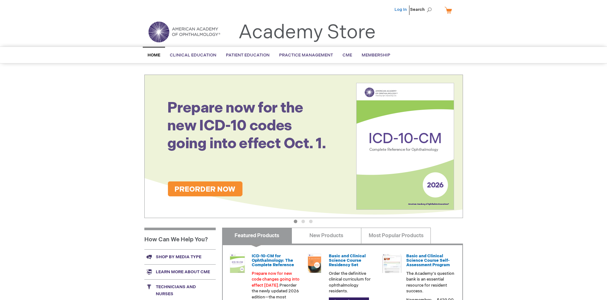 The width and height of the screenshot is (607, 300). I want to click on span: Search, so click(422, 10).